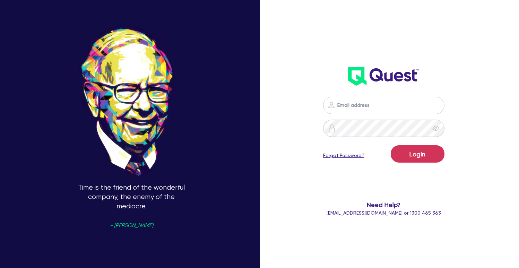 Image resolution: width=519 pixels, height=268 pixels. What do you see at coordinates (383, 76) in the screenshot?
I see `img: wH2k97JdezQIQAAAABJRU5ErkJggg==` at bounding box center [383, 76].